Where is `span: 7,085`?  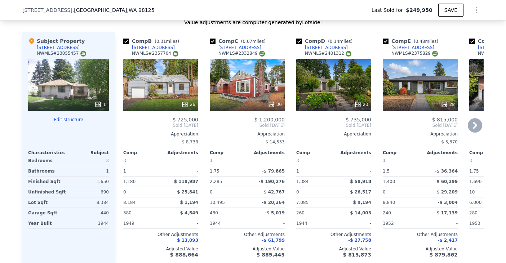
span: 7,085 is located at coordinates (302, 203).